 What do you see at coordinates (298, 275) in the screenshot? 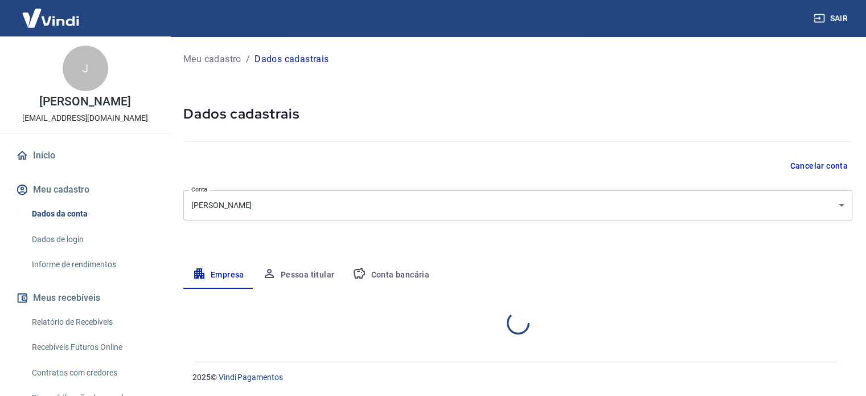
I see `button: Pessoa titular` at bounding box center [298, 275].